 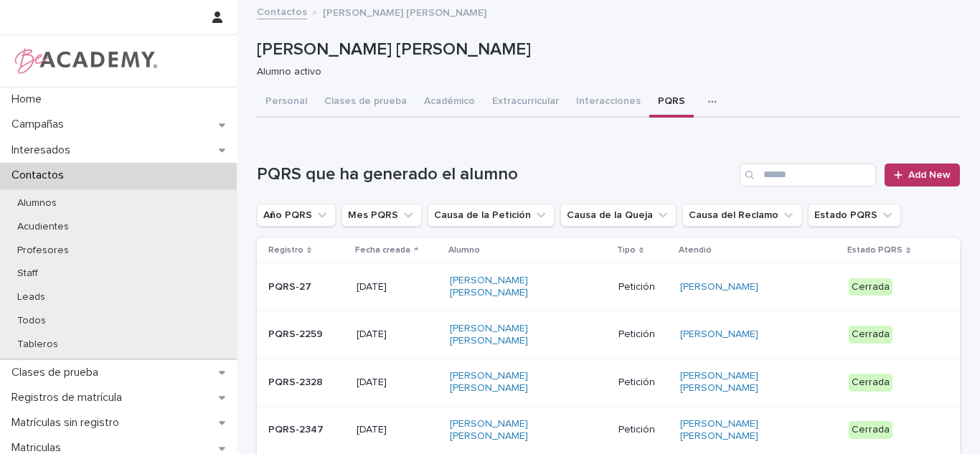 I want to click on h1: PQRS que ha generado el alumno, so click(x=495, y=174).